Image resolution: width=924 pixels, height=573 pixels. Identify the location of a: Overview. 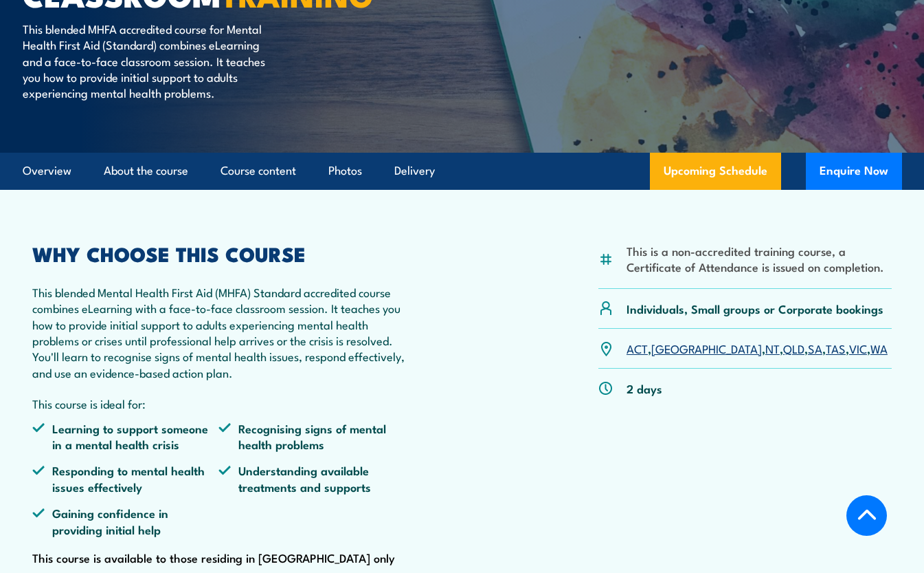
(47, 171).